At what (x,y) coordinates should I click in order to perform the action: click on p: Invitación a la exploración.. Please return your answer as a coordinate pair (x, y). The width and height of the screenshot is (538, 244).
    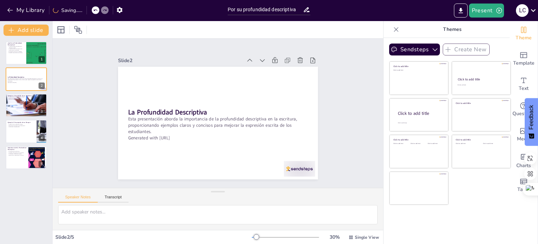
    Looking at the image, I should click on (21, 127).